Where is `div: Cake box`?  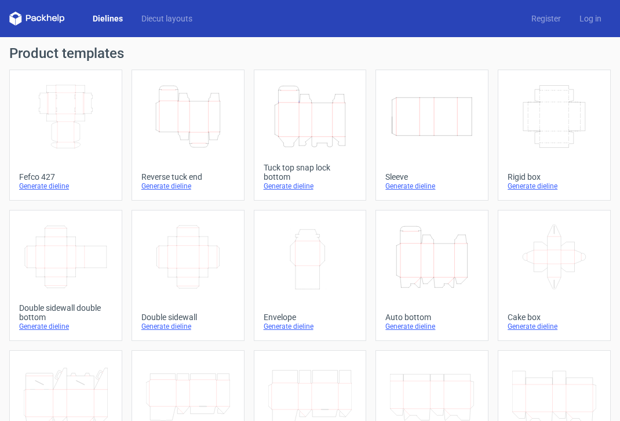
div: Cake box is located at coordinates (554, 317).